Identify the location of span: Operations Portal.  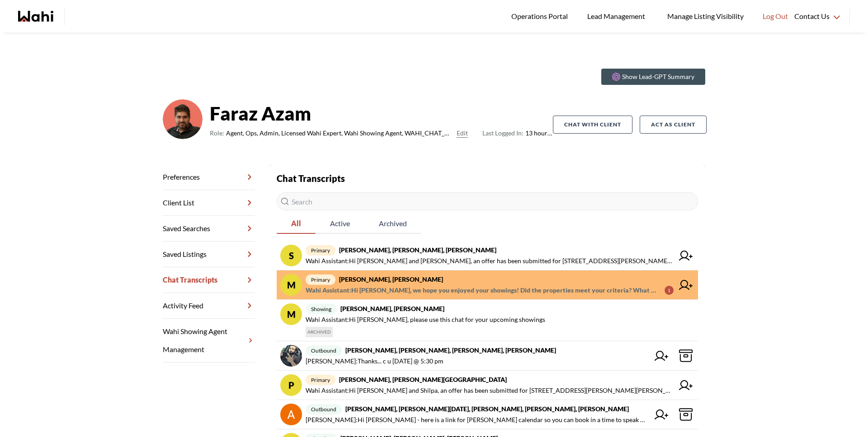
(541, 16).